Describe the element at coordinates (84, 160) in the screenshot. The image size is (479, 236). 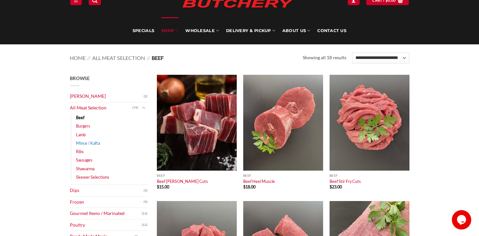
I see `a: Sausages` at that location.